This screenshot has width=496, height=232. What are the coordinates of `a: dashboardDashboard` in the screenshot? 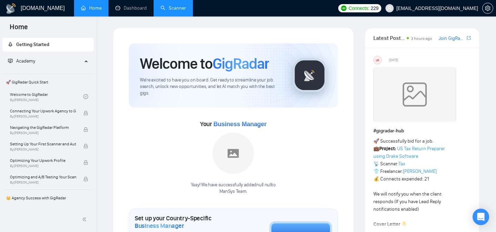 It's located at (131, 8).